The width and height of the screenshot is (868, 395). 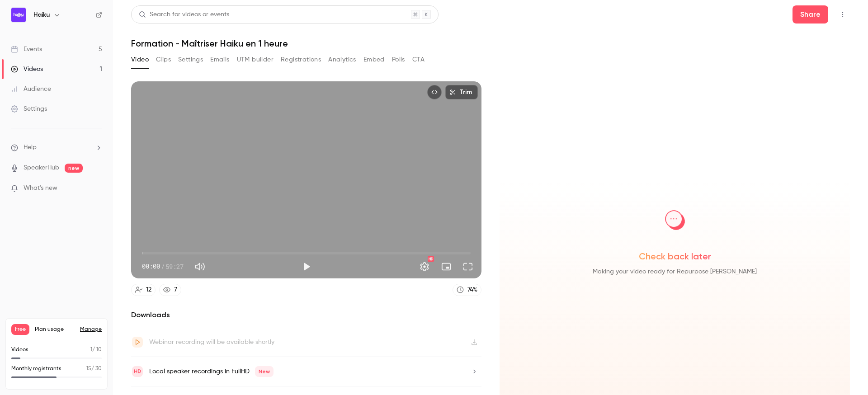 I want to click on button: Play, so click(x=306, y=267).